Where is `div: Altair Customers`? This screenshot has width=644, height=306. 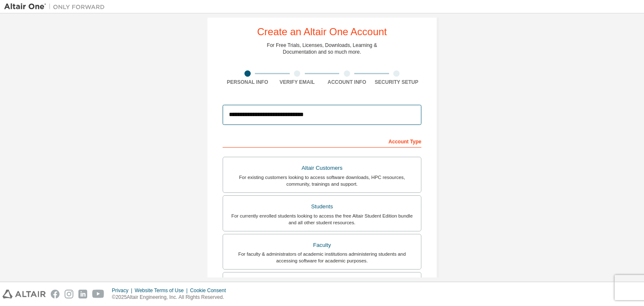 div: Altair Customers is located at coordinates (322, 168).